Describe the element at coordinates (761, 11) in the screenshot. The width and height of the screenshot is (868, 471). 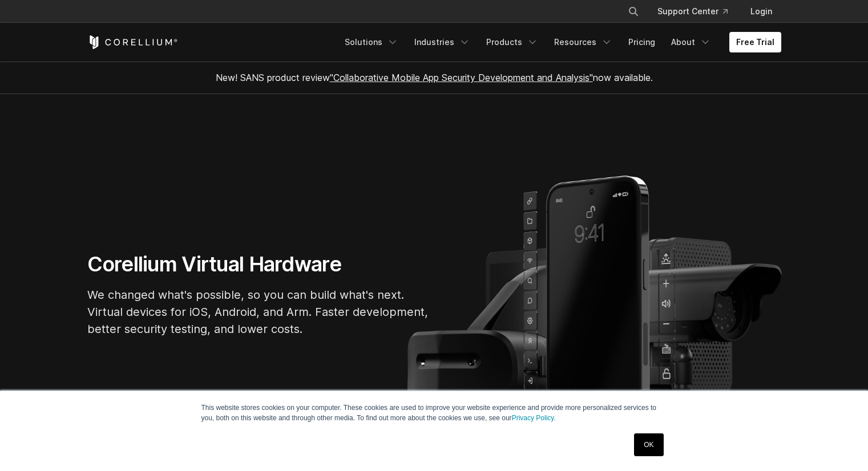
I see `a: Login` at that location.